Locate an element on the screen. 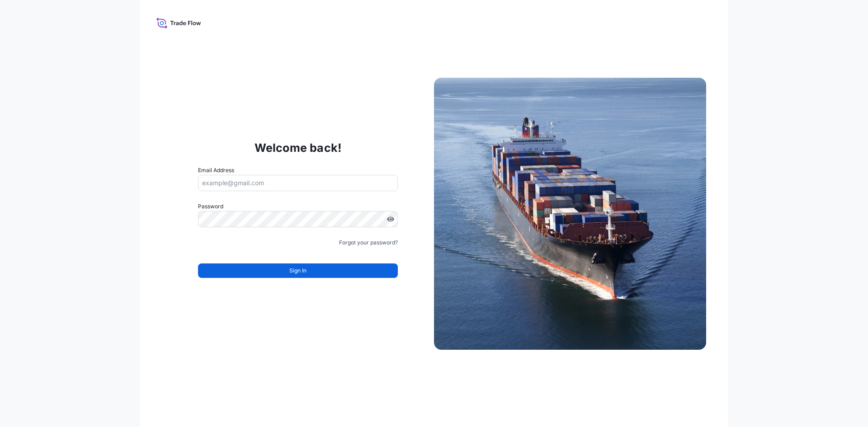 The height and width of the screenshot is (427, 868). input: example@gmail.com is located at coordinates (298, 183).